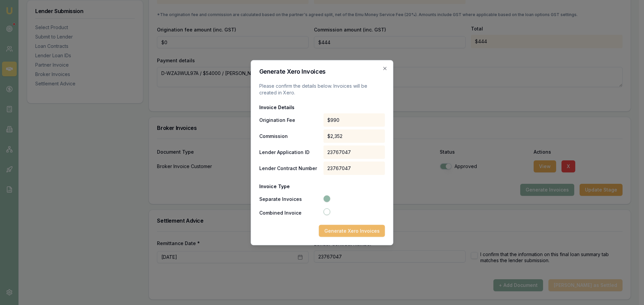 Image resolution: width=644 pixels, height=305 pixels. Describe the element at coordinates (291, 199) in the screenshot. I see `label: Separate Invoices` at that location.